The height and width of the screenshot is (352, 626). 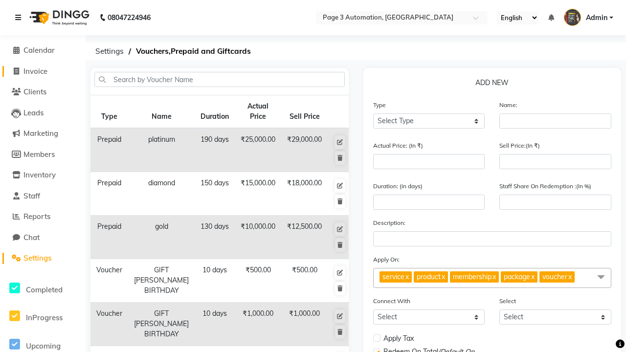 I want to click on th: Name, so click(x=161, y=112).